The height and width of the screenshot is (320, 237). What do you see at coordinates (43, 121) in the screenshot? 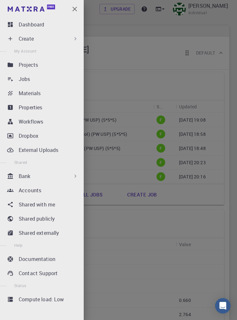
I see `a: Workflows` at bounding box center [43, 121].